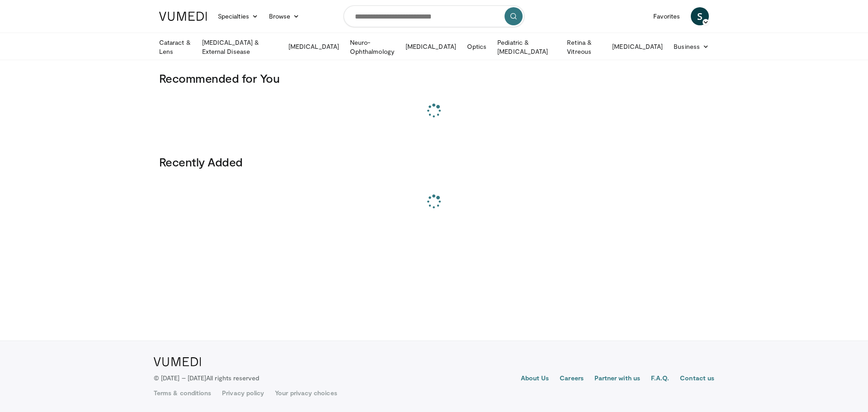 This screenshot has height=412, width=868. What do you see at coordinates (534, 379) in the screenshot?
I see `a: About Us` at bounding box center [534, 379].